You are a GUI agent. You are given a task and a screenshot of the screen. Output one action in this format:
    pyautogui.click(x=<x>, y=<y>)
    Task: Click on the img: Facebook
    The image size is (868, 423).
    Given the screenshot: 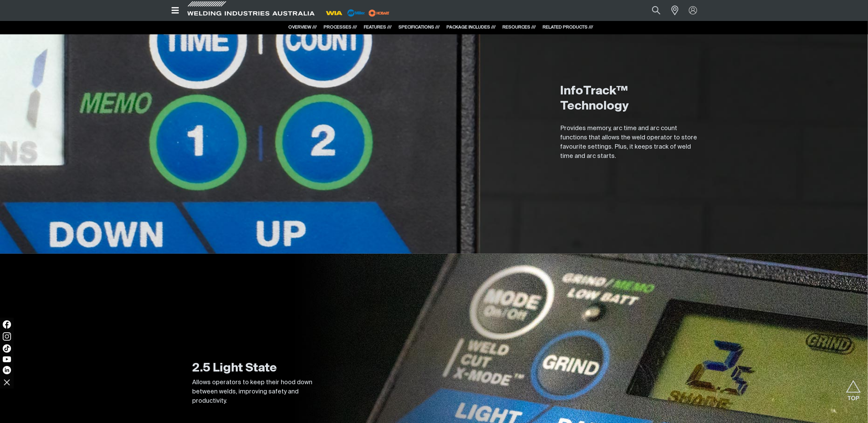 What is the action you would take?
    pyautogui.click(x=7, y=324)
    